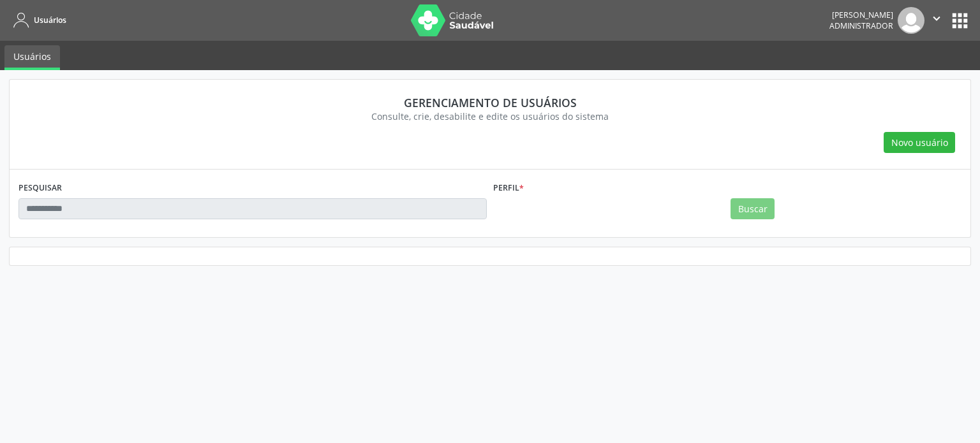  What do you see at coordinates (861, 26) in the screenshot?
I see `span: Administrador` at bounding box center [861, 26].